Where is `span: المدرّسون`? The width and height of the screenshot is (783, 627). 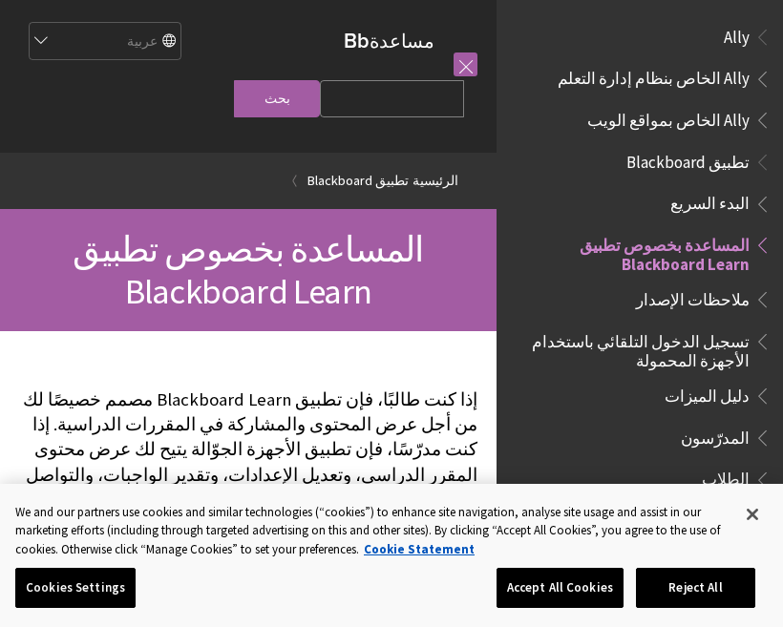
span: المدرّسون is located at coordinates (715, 435).